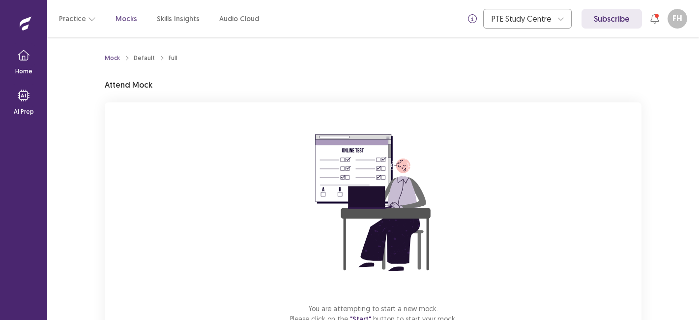 The width and height of the screenshot is (699, 320). Describe the element at coordinates (612, 19) in the screenshot. I see `a: Subscribe` at that location.